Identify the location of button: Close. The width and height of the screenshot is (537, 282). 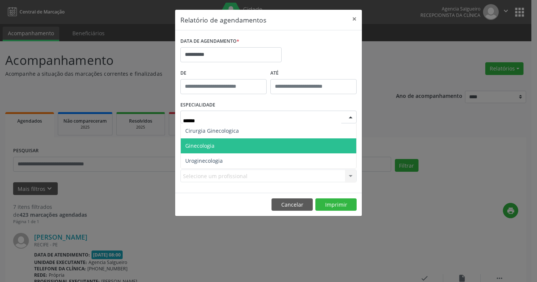
(355, 19).